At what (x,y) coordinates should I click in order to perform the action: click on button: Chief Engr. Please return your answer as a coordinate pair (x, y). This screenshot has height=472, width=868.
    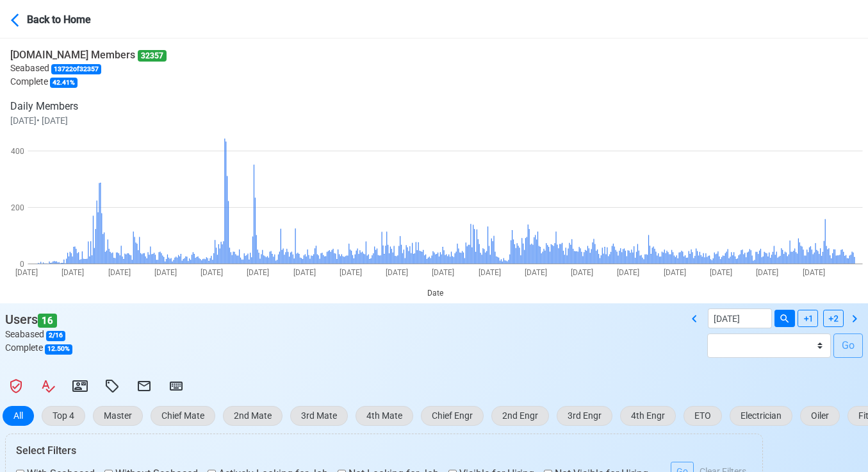
    Looking at the image, I should click on (452, 415).